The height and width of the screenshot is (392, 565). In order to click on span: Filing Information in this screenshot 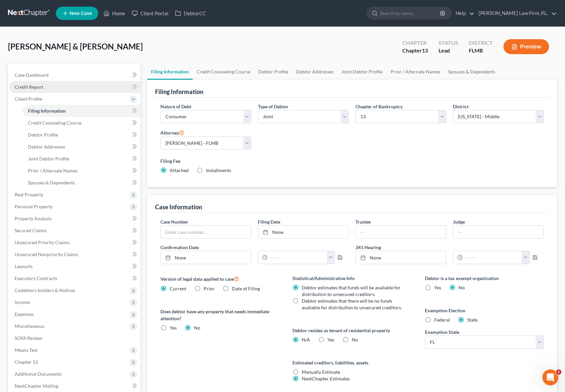, I will do `click(46, 111)`.